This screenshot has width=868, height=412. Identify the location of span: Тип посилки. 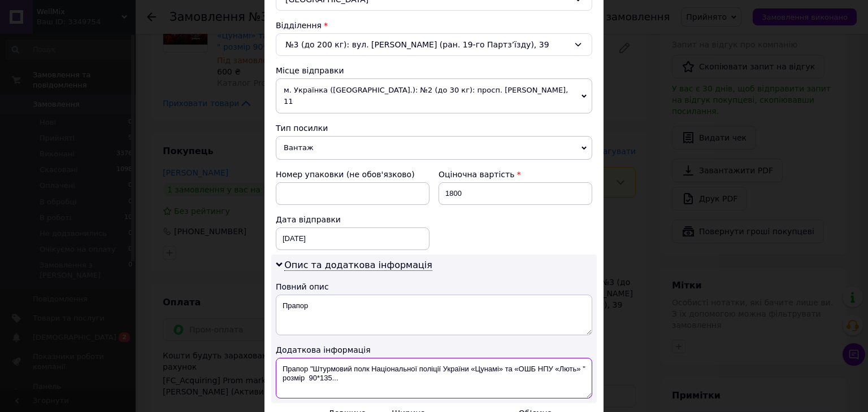
(302, 128).